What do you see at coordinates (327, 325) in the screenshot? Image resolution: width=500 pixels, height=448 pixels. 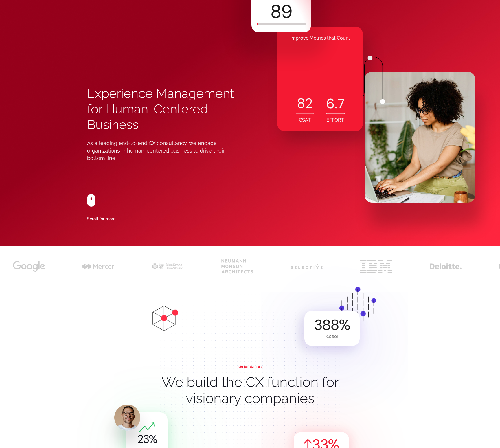 I see `code: 388` at bounding box center [327, 325].